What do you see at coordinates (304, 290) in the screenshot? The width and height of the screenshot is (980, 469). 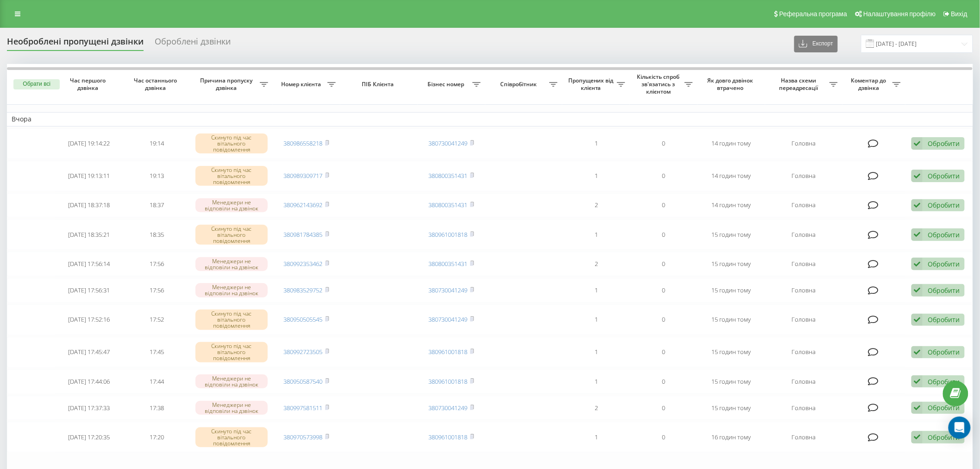 I see `a: 380983529752` at bounding box center [304, 290].